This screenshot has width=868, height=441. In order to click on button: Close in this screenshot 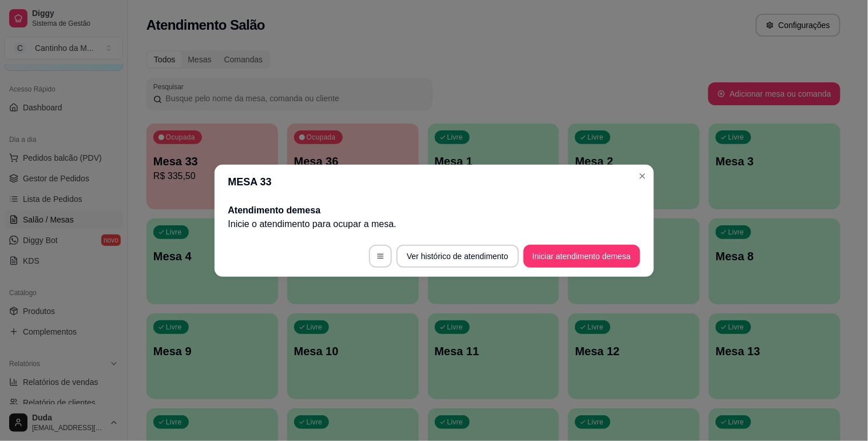, I will do `click(643, 176)`.